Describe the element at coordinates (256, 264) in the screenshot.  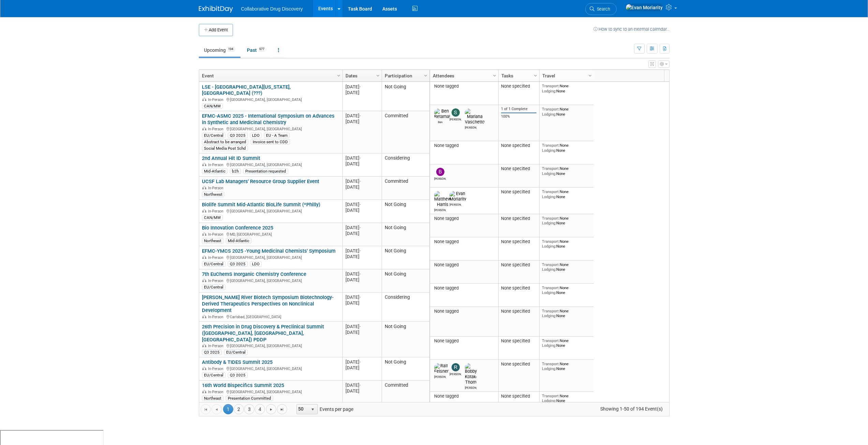
I see `div: LDO` at that location.